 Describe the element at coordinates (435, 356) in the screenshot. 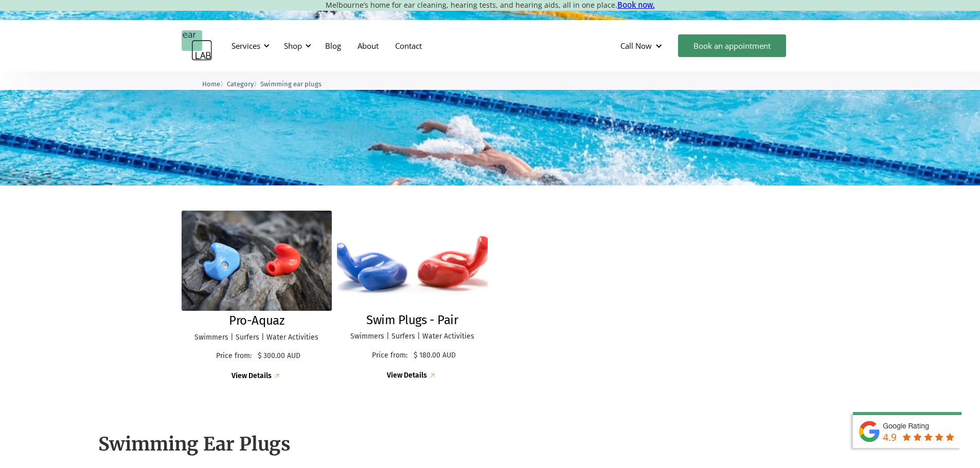

I see `p: $ 180.00 AUD` at that location.